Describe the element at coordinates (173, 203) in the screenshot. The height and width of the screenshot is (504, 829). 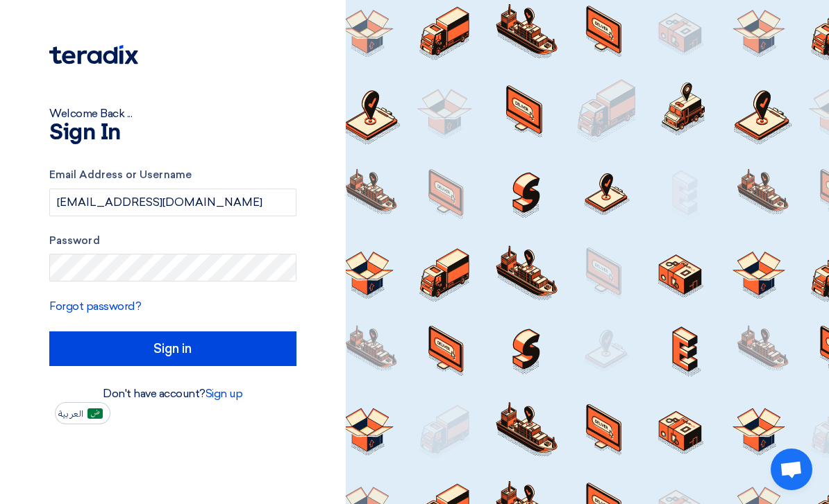
I see `input: Enter your business email or username` at that location.